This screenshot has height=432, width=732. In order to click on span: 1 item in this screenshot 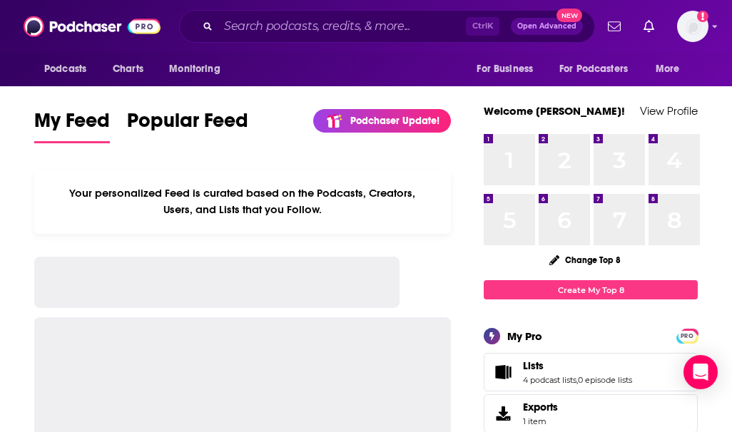, I will do `click(540, 421)`.